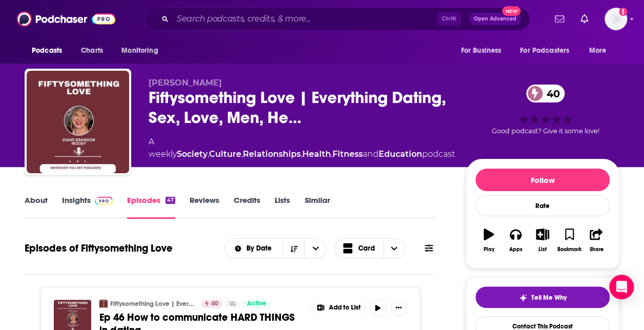 The width and height of the screenshot is (644, 330). Describe the element at coordinates (66, 19) in the screenshot. I see `img: Podchaser - Follow, Share and Rate Podcasts` at that location.